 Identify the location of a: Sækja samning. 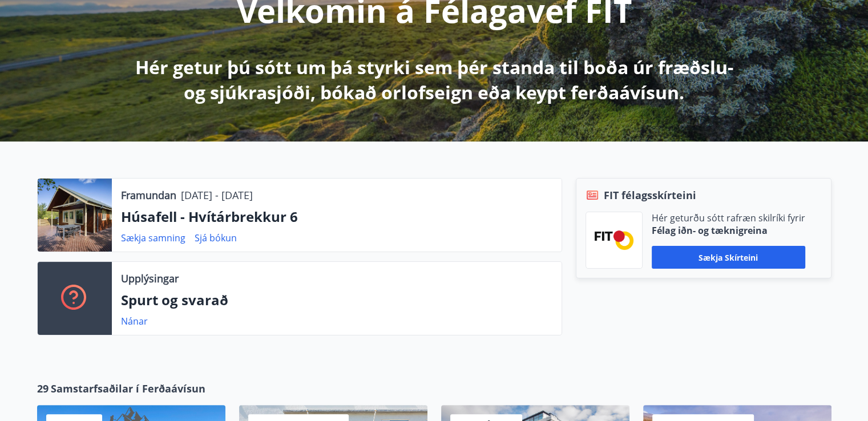
(153, 238).